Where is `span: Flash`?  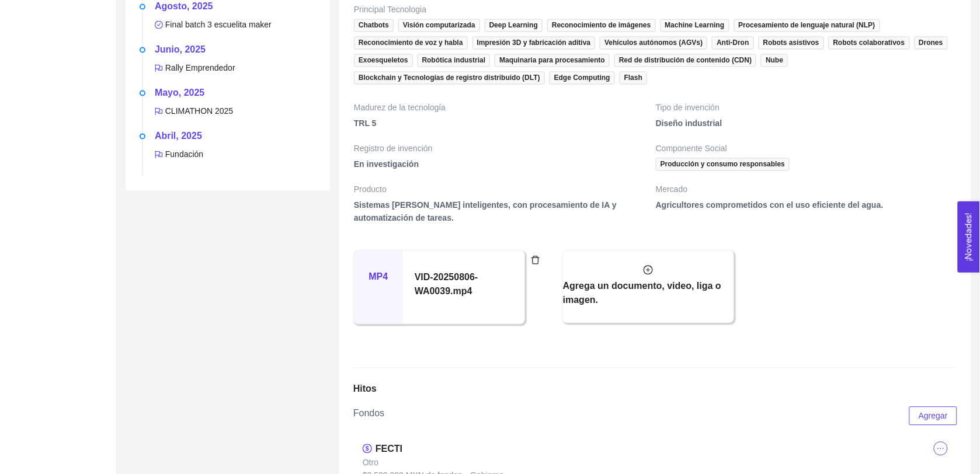
span: Flash is located at coordinates (633, 79).